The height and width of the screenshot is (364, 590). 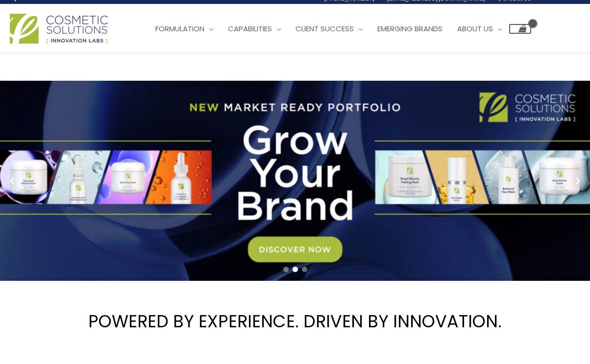 What do you see at coordinates (59, 28) in the screenshot?
I see `img: Cosmetic Solutions Logo` at bounding box center [59, 28].